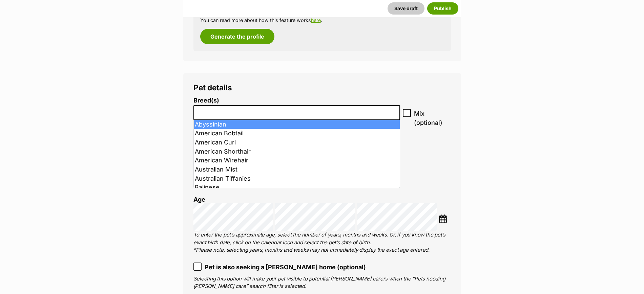  Describe the element at coordinates (323, 243) in the screenshot. I see `p: To enter the pet’s approximate age, select the number of years, months and weeks. Or, if you know...` at that location.